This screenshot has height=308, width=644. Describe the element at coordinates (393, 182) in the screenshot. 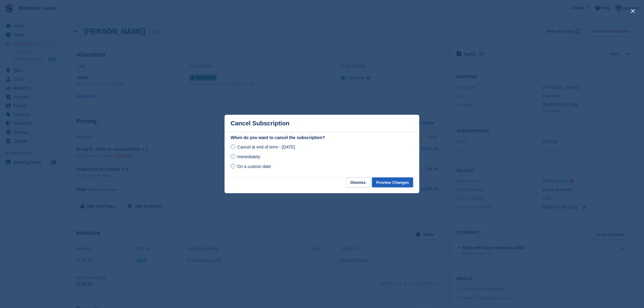

I see `button: Preview Changes` at that location.